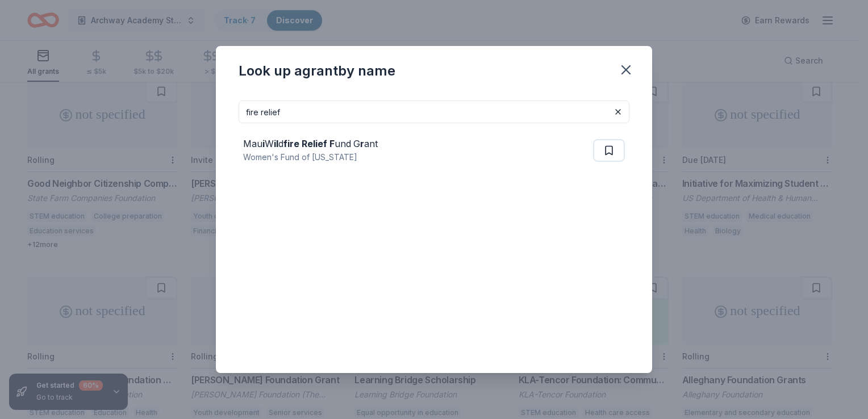 The image size is (868, 419). What do you see at coordinates (309, 144) in the screenshot?
I see `strong: fire Relief F` at bounding box center [309, 144].